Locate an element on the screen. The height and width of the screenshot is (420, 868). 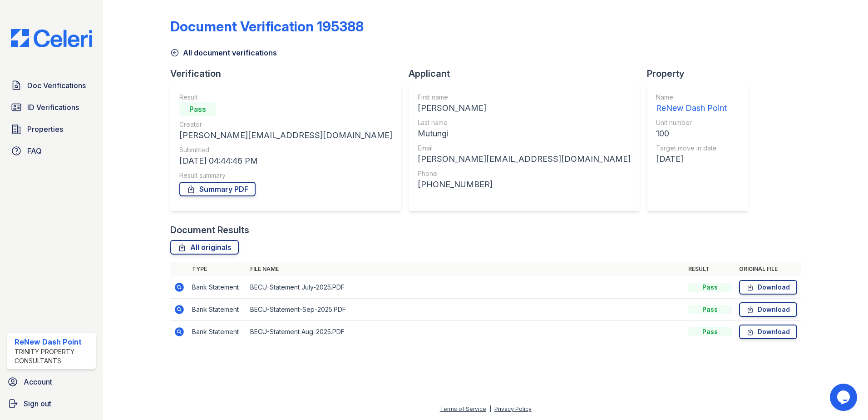
div: Last name is located at coordinates (524, 123).